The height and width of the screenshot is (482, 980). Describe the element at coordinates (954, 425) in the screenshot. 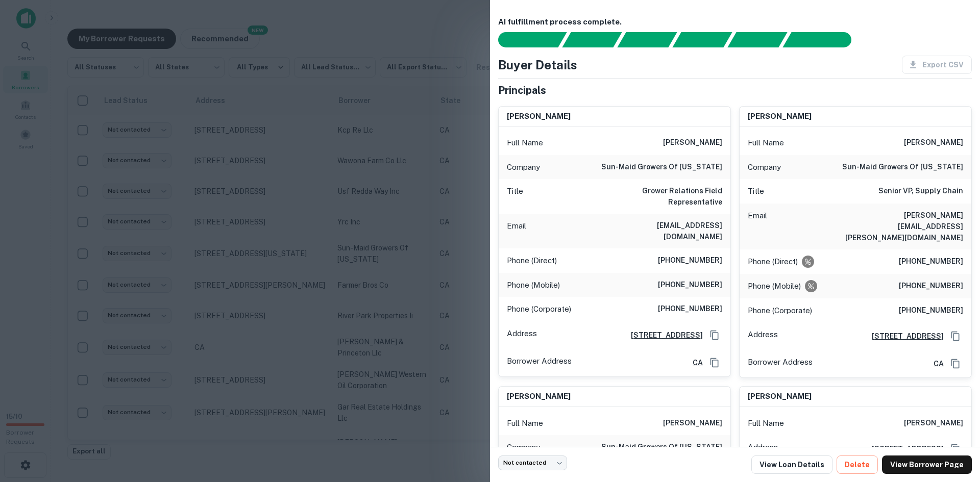

I see `div: Chat Widget` at that location.